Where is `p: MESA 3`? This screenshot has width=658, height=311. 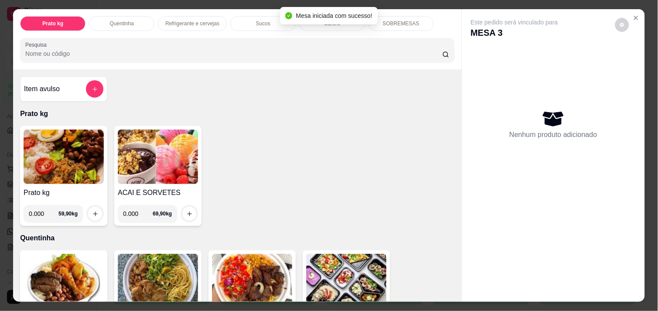 p: MESA 3 is located at coordinates (515, 33).